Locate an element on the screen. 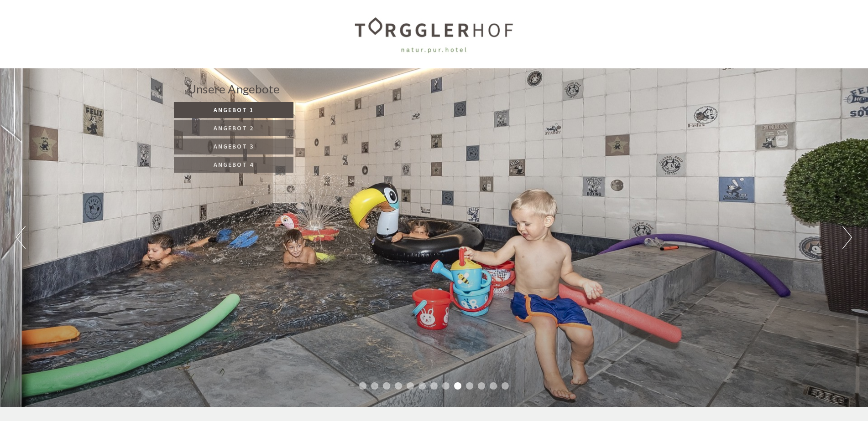 This screenshot has height=421, width=868. button: Previous is located at coordinates (21, 237).